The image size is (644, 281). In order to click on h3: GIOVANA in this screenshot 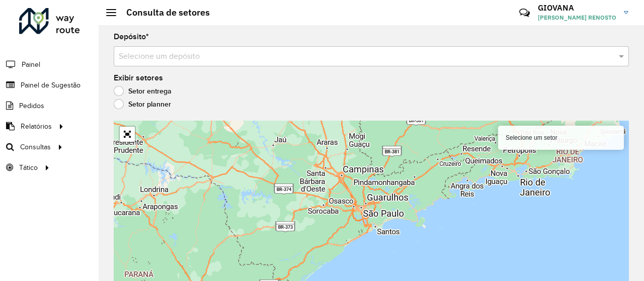, I will do `click(577, 8)`.